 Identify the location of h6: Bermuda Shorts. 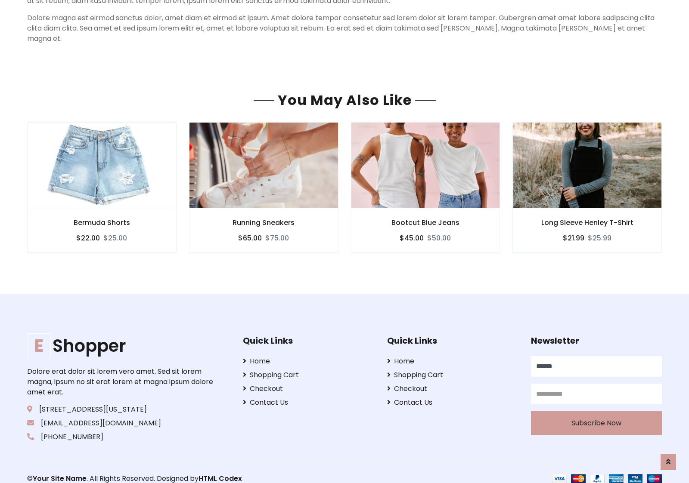
(102, 223).